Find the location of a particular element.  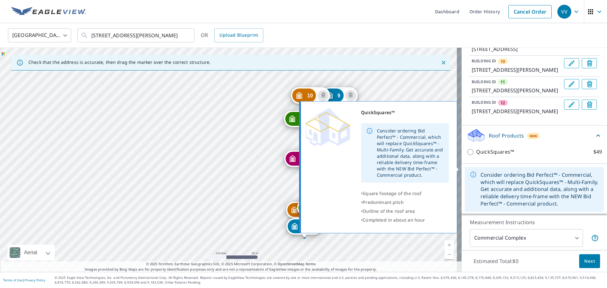

a: Upload Blueprint is located at coordinates (239, 35).